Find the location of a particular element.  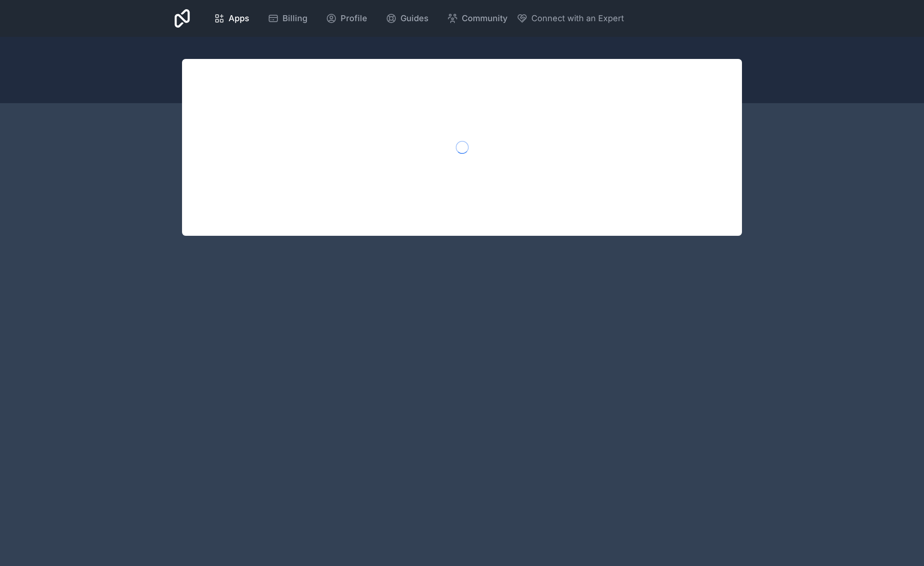

button: Connect with an Expert is located at coordinates (570, 18).